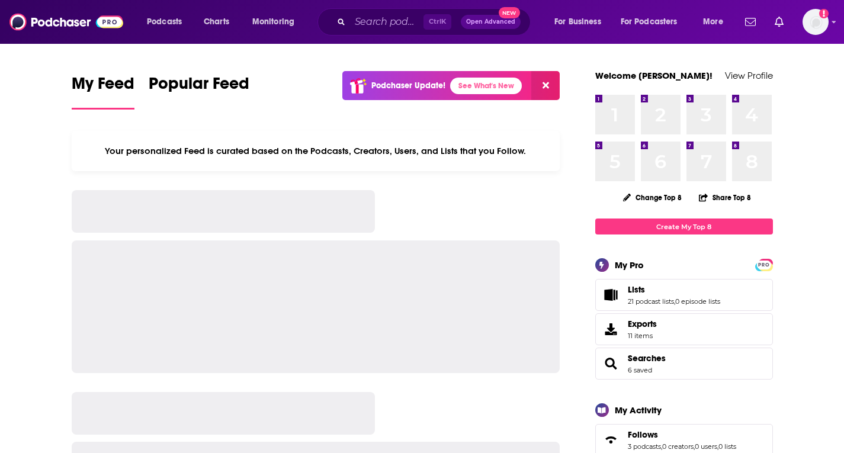 Image resolution: width=844 pixels, height=453 pixels. What do you see at coordinates (435, 22) in the screenshot?
I see `div: Search podcasts, credits, & more...` at bounding box center [435, 22].